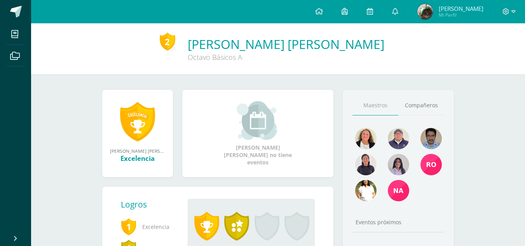  Describe the element at coordinates (151, 204) in the screenshot. I see `div: Logros` at that location.